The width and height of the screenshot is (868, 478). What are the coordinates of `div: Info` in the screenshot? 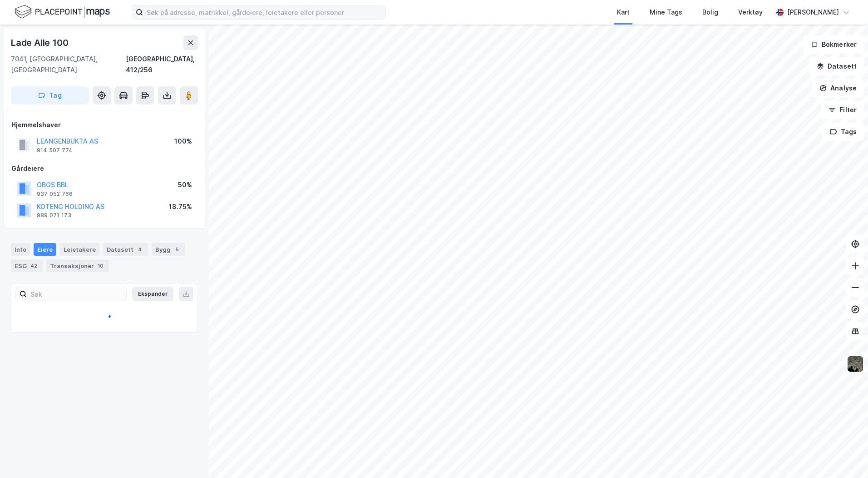 It's located at (21, 250).